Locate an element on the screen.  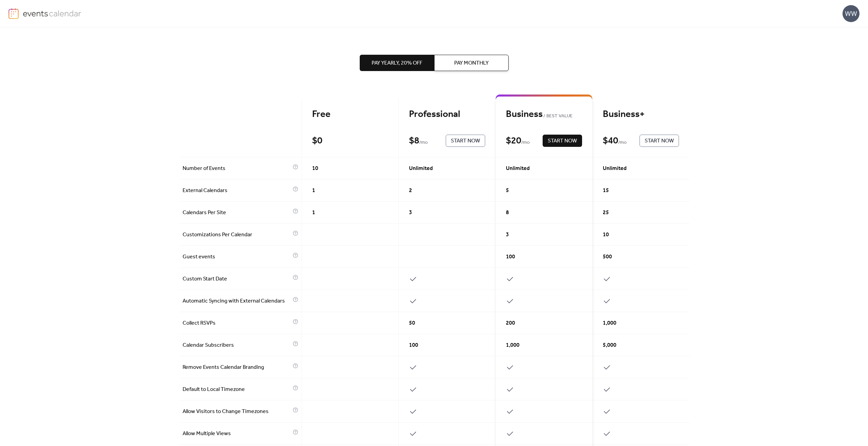
span: Custom Start Date is located at coordinates (236, 279).